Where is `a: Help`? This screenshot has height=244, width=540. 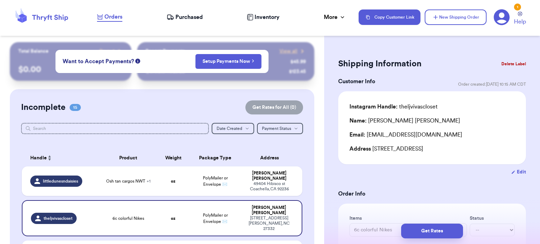 a: Help is located at coordinates (520, 19).